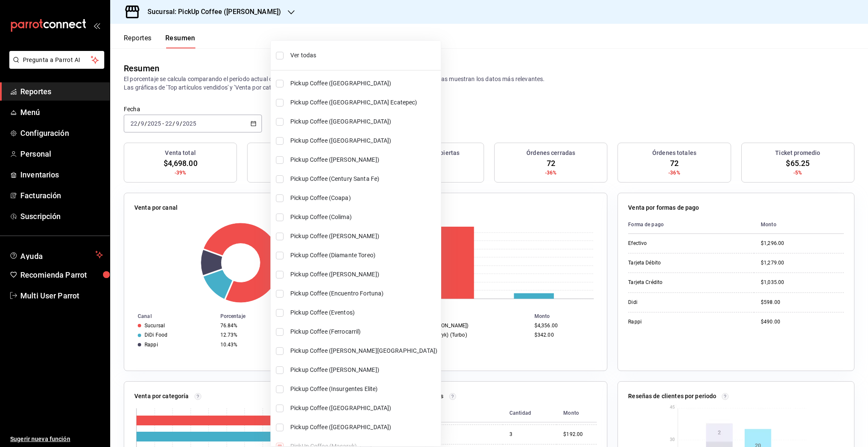 Image resolution: width=868 pixels, height=447 pixels. Describe the element at coordinates (364, 293) in the screenshot. I see `span: Pickup Coffee (Encuentro Fortuna)` at that location.